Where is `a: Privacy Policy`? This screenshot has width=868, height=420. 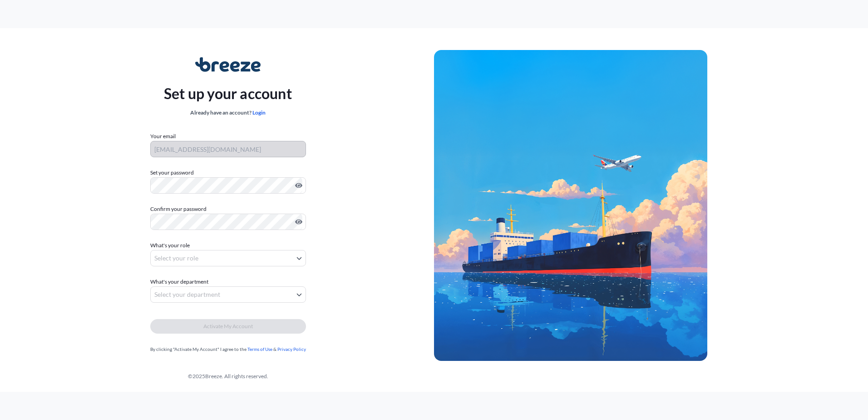 a: Privacy Policy is located at coordinates (291, 349).